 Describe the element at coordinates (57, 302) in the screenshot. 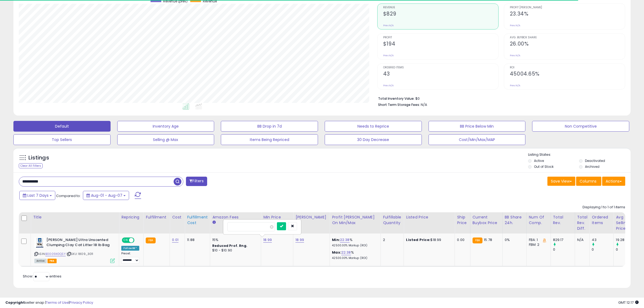

I see `a: Terms of Use` at that location.